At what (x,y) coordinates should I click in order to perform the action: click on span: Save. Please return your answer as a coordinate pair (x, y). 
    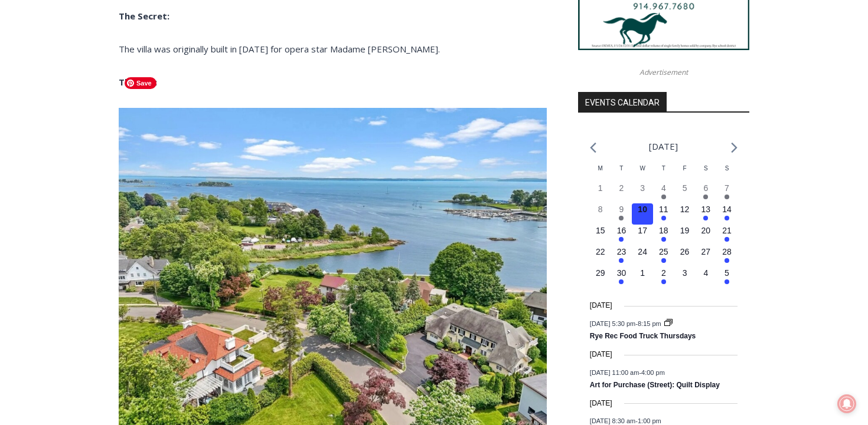
    Looking at the image, I should click on (140, 83).